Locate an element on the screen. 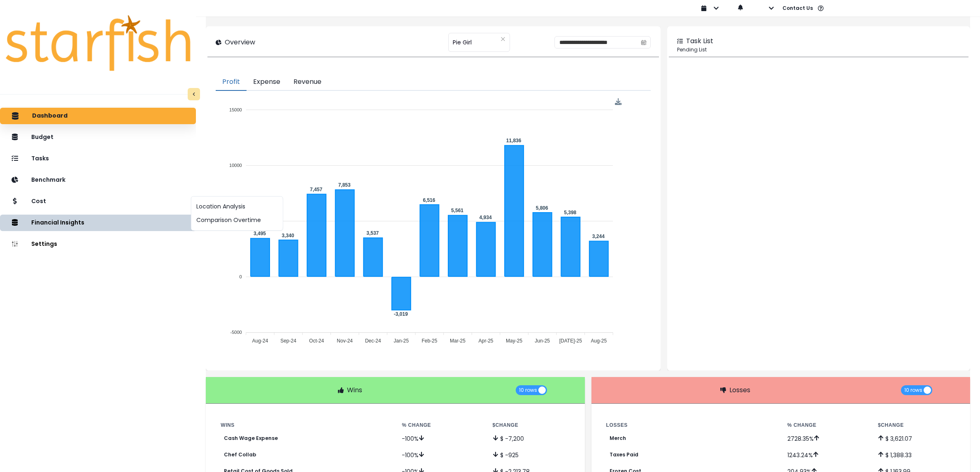 This screenshot has width=980, height=472. button: Comparison Overtime is located at coordinates (238, 220).